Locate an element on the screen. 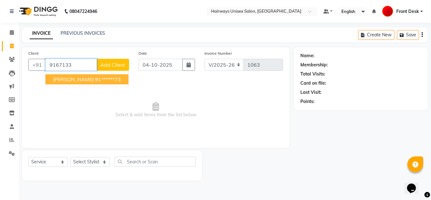 This screenshot has height=200, width=431. div: Last Visit: is located at coordinates (311, 92).